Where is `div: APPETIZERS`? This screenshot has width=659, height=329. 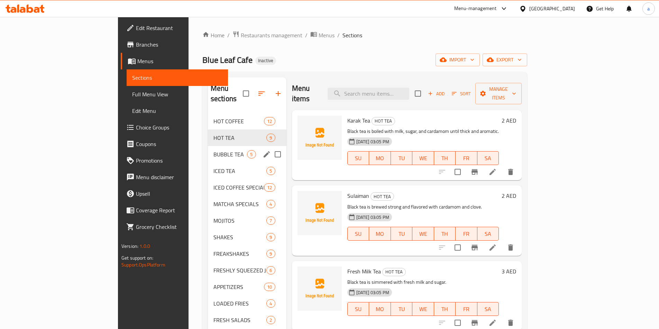 div: APPETIZERS is located at coordinates (239, 287).